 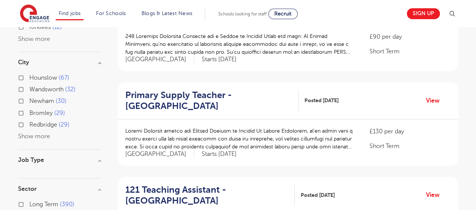 I want to click on a: For Schools, so click(x=111, y=13).